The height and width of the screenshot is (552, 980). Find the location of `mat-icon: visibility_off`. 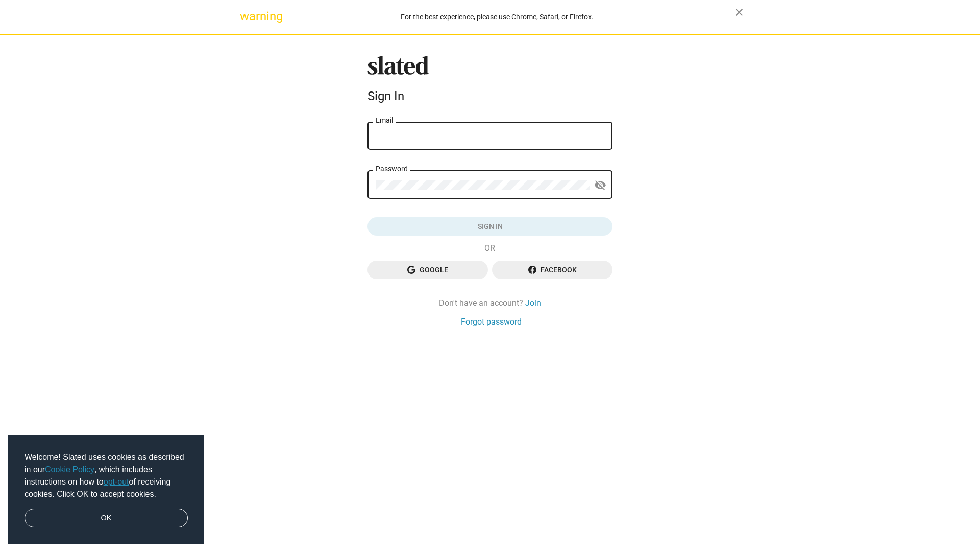

mat-icon: visibility_off is located at coordinates (600, 185).